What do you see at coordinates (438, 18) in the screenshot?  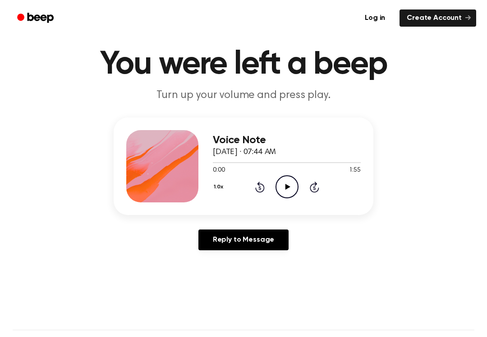 I see `a: Create Account` at bounding box center [438, 18].